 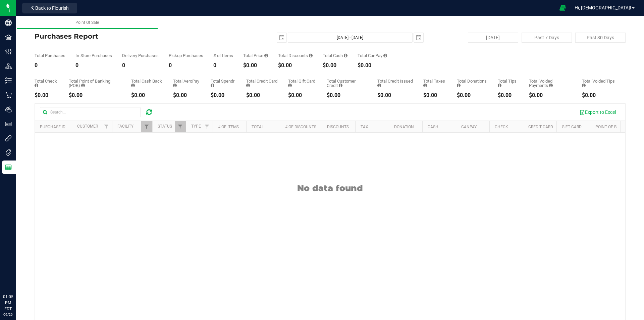 What do you see at coordinates (165, 126) in the screenshot?
I see `a: Status` at bounding box center [165, 126].